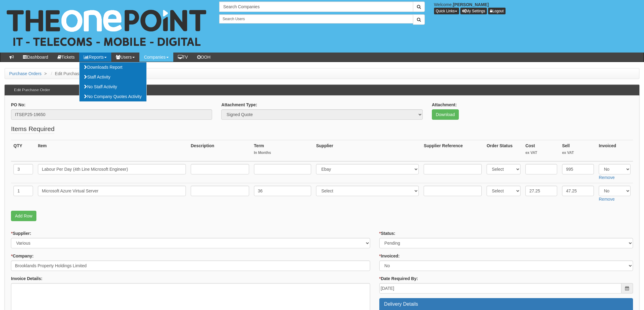  What do you see at coordinates (22, 256) in the screenshot?
I see `label: Company:` at bounding box center [22, 256].